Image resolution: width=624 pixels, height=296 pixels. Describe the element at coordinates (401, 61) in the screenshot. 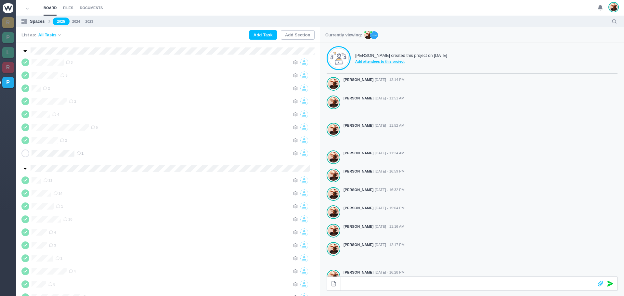

I see `span: Add attendees to this project` at that location.